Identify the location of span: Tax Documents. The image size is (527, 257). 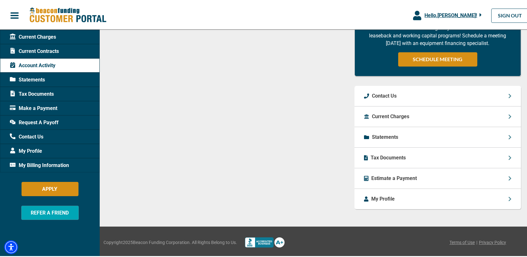
(32, 93).